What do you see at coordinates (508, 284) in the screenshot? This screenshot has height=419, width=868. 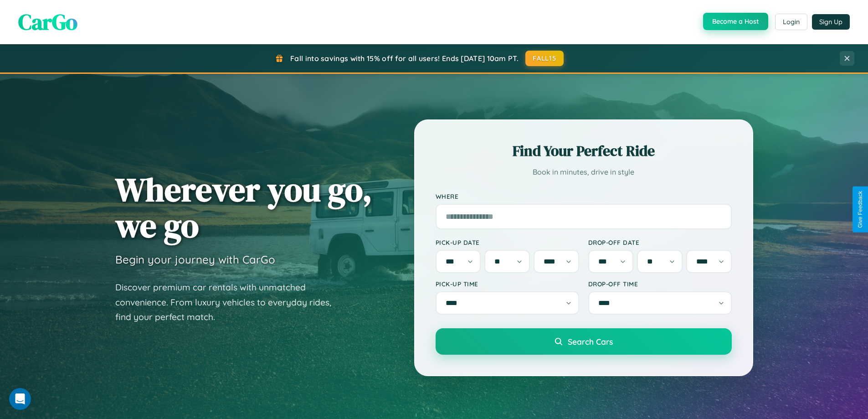 I see `label: Pick-up Time` at bounding box center [508, 284].